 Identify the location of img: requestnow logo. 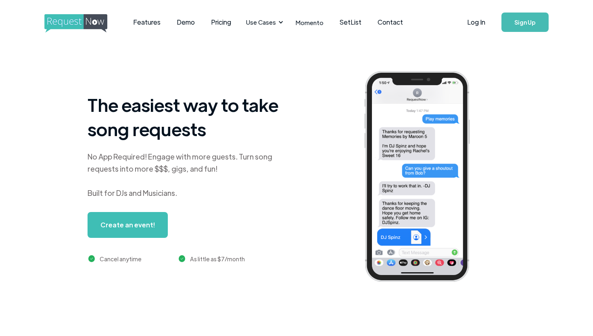
(83, 23).